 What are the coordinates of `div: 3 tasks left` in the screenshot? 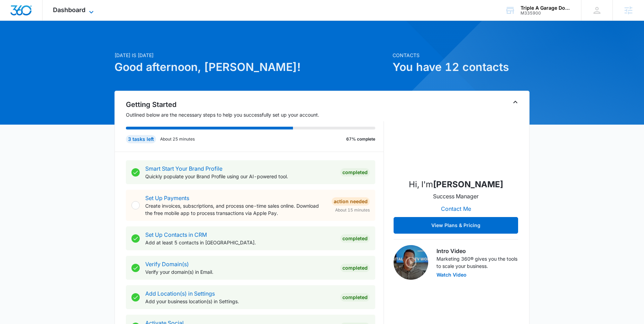 It's located at (141, 139).